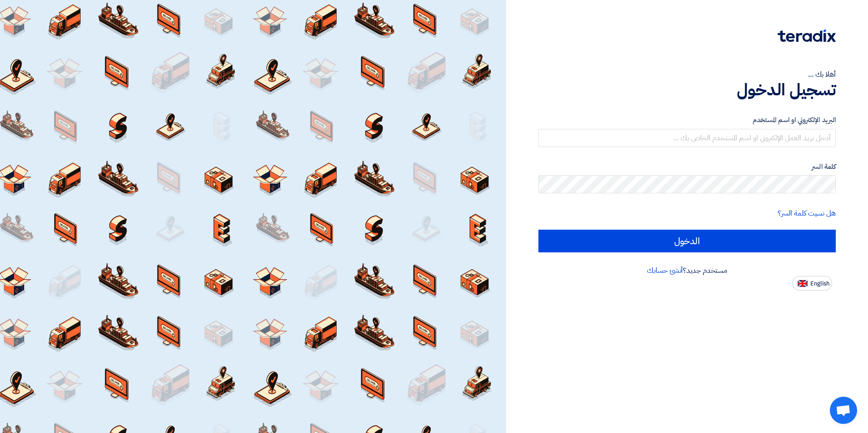 This screenshot has height=433, width=868. Describe the element at coordinates (687, 166) in the screenshot. I see `label: كلمة السر` at that location.